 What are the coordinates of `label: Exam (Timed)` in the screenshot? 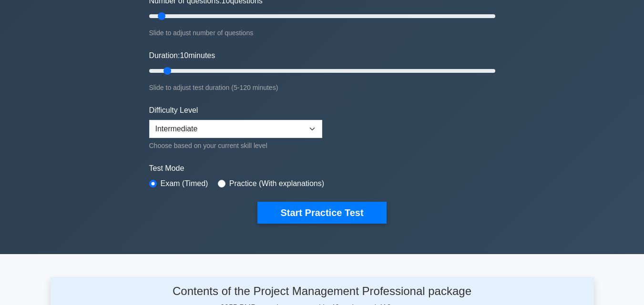 It's located at (185, 184).